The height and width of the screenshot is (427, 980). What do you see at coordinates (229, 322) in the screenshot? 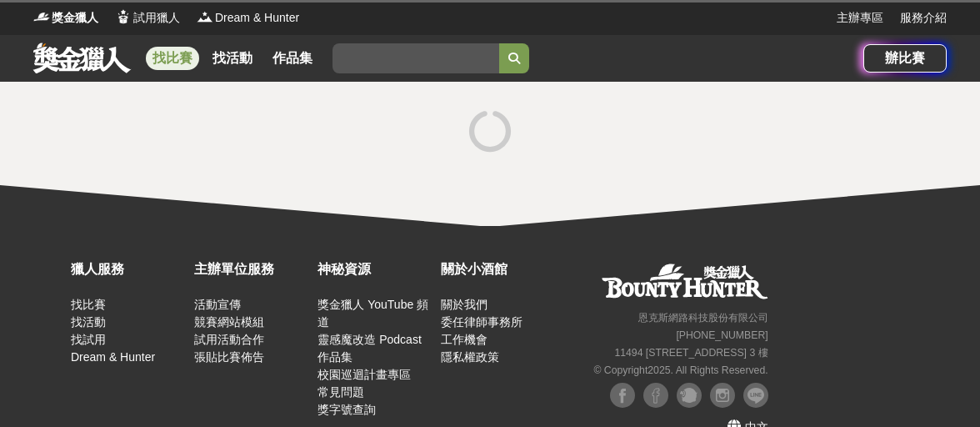
I see `a: 競賽網站模組` at bounding box center [229, 322].